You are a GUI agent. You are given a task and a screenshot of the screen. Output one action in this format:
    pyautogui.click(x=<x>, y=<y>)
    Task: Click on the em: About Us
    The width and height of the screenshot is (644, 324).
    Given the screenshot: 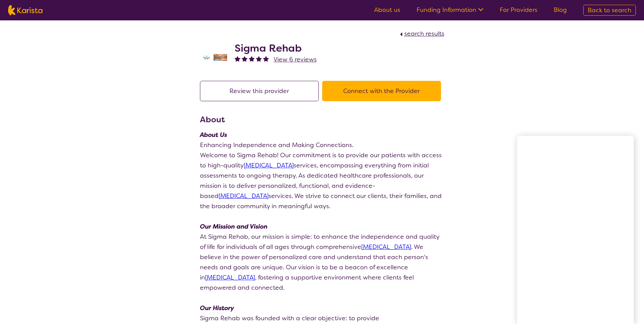 What is the action you would take?
    pyautogui.click(x=214, y=135)
    